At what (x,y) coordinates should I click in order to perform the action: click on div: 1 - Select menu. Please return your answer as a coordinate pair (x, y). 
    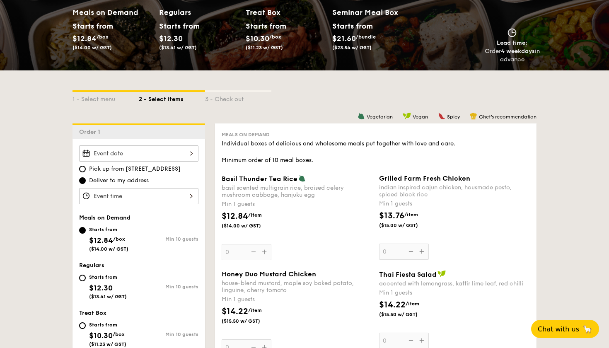
    Looking at the image, I should click on (106, 98).